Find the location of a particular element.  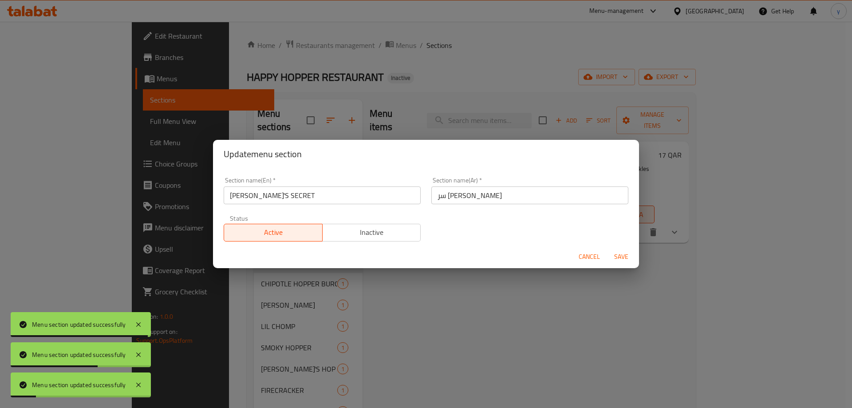

input: Please enter section name(en) is located at coordinates (322, 195).